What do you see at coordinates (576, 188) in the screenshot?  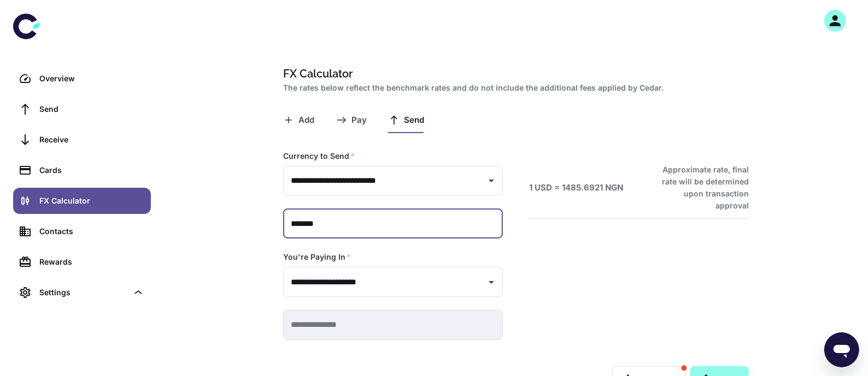 I see `h6: 1 USD = 1485.6921 NGN` at bounding box center [576, 188].